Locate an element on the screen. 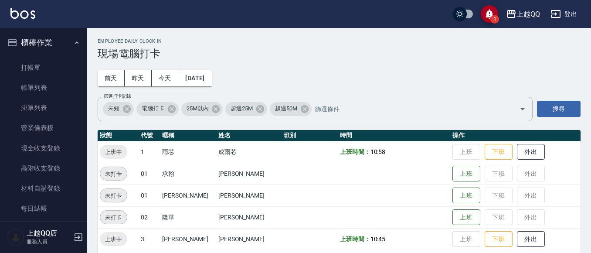  h3: 現場電腦打卡 is located at coordinates (339, 54).